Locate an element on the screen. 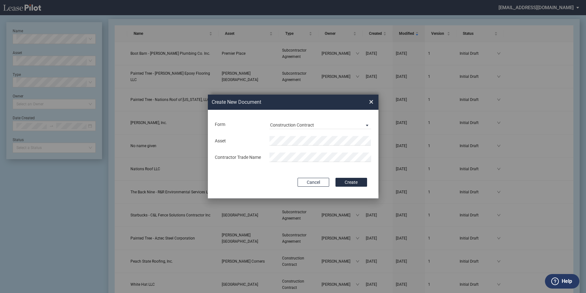 This screenshot has height=293, width=586. button: Create is located at coordinates (351, 182).